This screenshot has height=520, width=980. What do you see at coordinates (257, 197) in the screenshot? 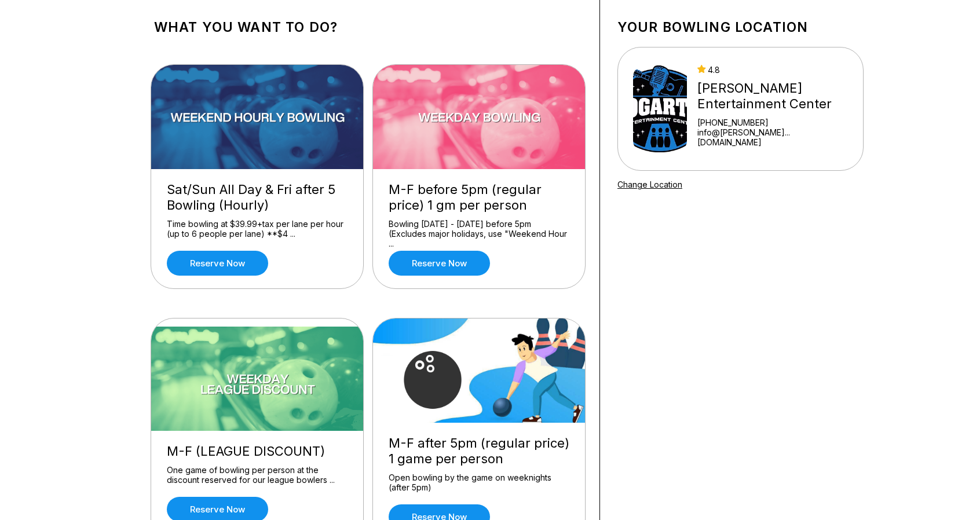
I see `div: Sat/Sun All Day & Fri after 5 Bowling (Hourly)` at bounding box center [257, 197].